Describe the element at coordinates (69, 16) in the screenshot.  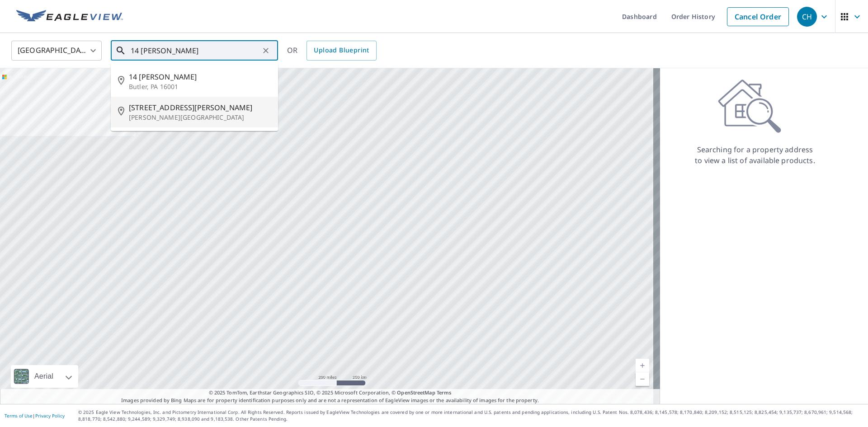
I see `img: EV Logo` at that location.